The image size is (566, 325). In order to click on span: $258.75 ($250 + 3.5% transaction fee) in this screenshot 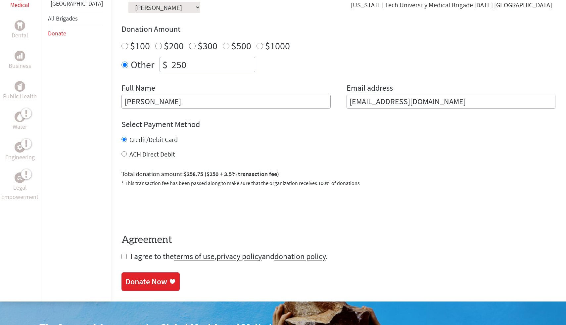, I will do `click(232, 174)`.